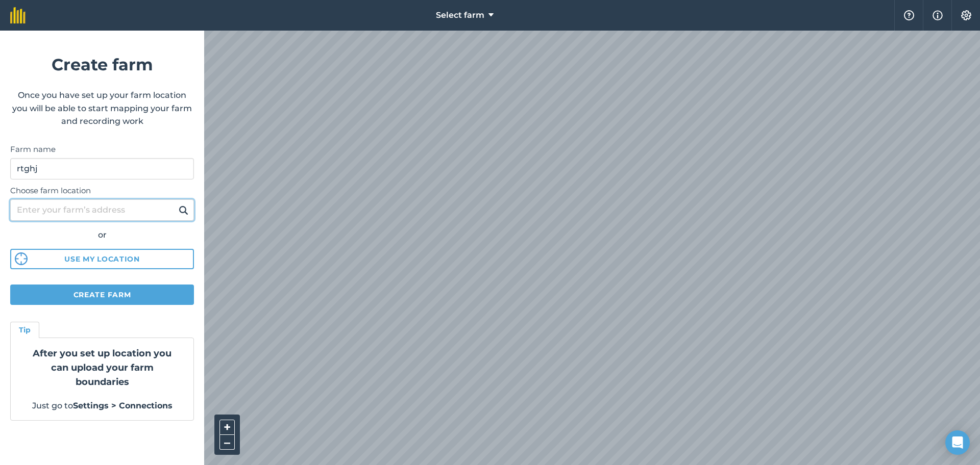  What do you see at coordinates (102, 169) in the screenshot?
I see `input: Farm name` at bounding box center [102, 169].